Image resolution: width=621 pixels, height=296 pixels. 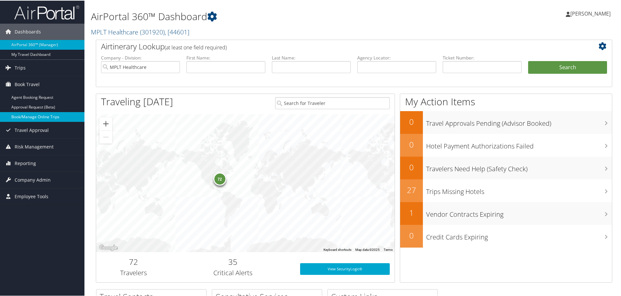 What do you see at coordinates (506, 101) in the screenshot?
I see `h1: My Action Items` at bounding box center [506, 101].